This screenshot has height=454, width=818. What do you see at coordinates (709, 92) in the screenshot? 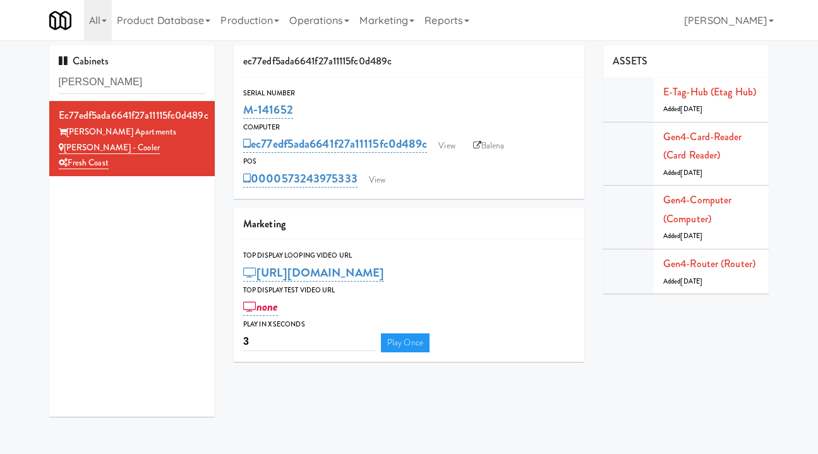
I see `a: E-tag-hub (Etag Hub)` at bounding box center [709, 92].